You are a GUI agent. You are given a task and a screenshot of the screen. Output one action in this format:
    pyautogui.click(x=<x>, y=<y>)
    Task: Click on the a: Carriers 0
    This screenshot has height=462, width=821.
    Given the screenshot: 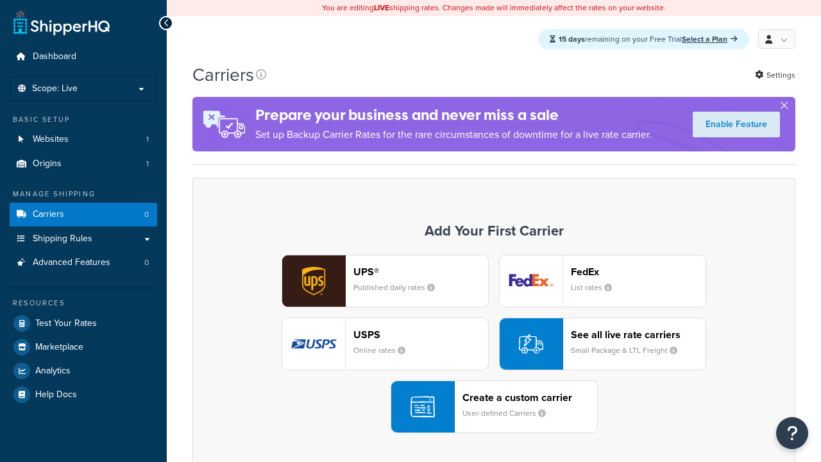 What is the action you would take?
    pyautogui.click(x=83, y=214)
    